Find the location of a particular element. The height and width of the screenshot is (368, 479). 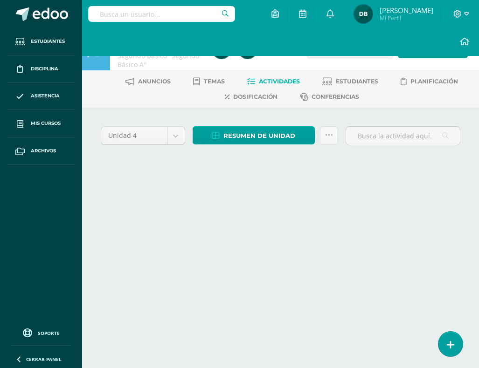

img: 6d5ad99c5053a67dda1ca5e57dc7edce.png is located at coordinates (363, 14).